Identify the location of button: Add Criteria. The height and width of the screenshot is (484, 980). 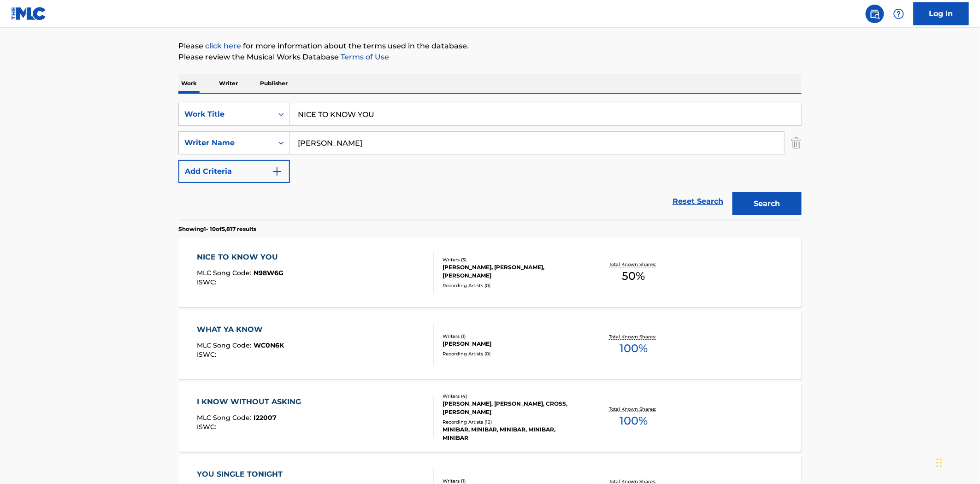
(234, 172).